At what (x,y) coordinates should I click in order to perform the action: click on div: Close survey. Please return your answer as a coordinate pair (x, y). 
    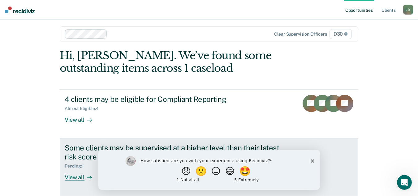
    Looking at the image, I should click on (214, 11).